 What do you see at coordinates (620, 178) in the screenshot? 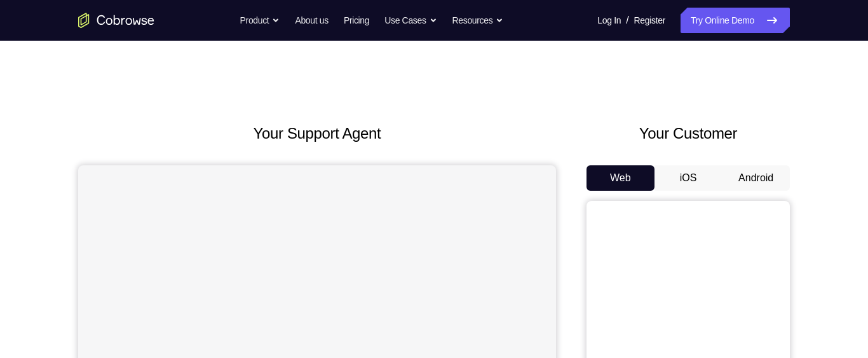
I see `button: Web` at bounding box center [620, 178].